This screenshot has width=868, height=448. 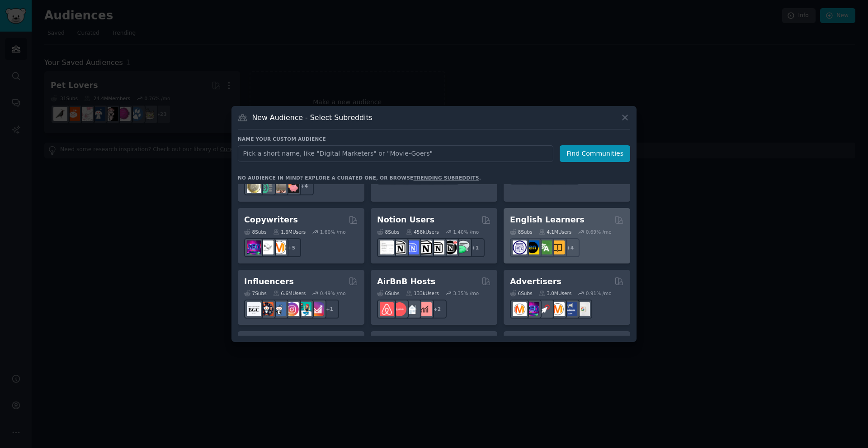 I want to click on img: EnglishLearning, so click(x=532, y=247).